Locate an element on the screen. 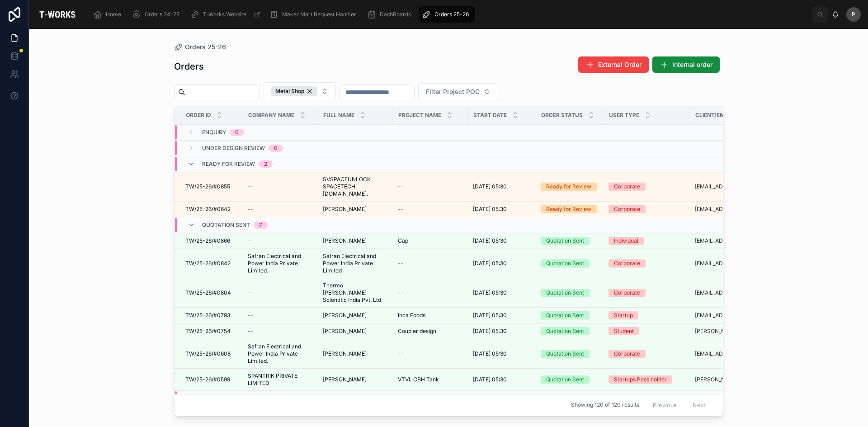 Image resolution: width=868 pixels, height=427 pixels. span: TW/25-26/#0754 is located at coordinates (208, 331).